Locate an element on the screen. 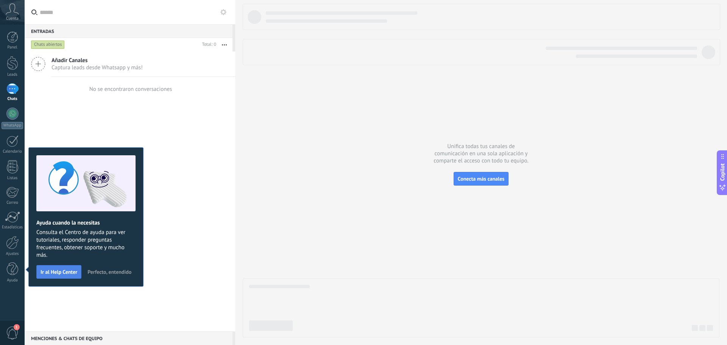  div: Ayuda is located at coordinates (12, 280).